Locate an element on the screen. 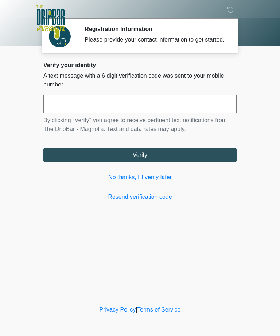 This screenshot has height=336, width=280. a: Terms of Service is located at coordinates (159, 309).